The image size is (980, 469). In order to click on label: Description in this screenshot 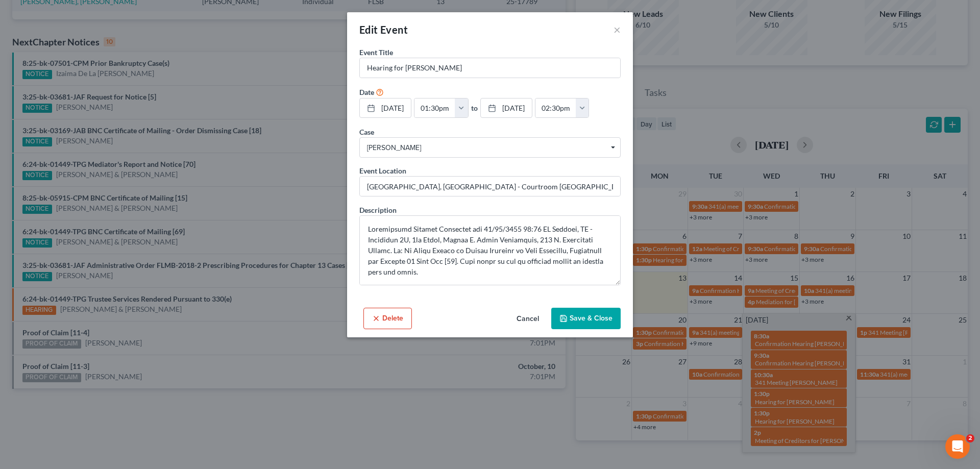, I will do `click(378, 209)`.